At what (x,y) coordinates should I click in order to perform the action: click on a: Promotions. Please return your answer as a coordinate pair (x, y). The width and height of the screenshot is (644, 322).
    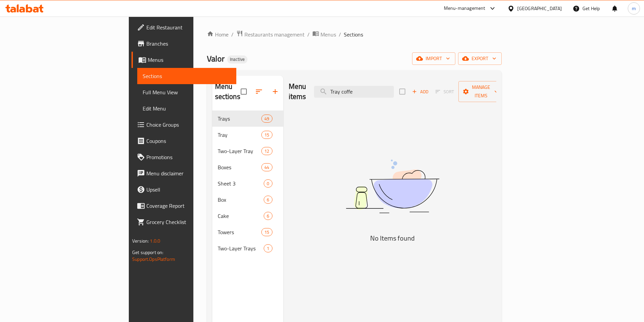
    Looking at the image, I should click on (184, 157).